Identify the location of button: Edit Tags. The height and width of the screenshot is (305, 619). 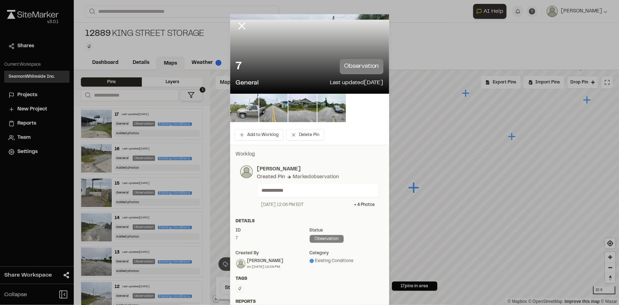
(240, 289).